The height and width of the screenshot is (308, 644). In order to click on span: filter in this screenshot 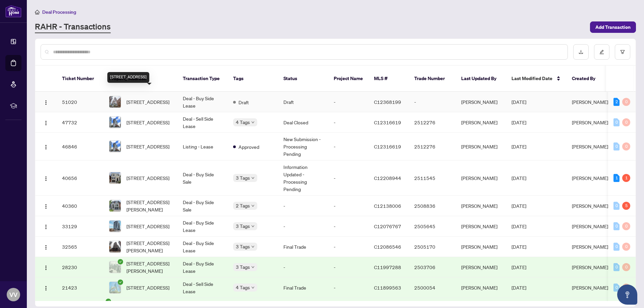, I will do `click(622, 52)`.